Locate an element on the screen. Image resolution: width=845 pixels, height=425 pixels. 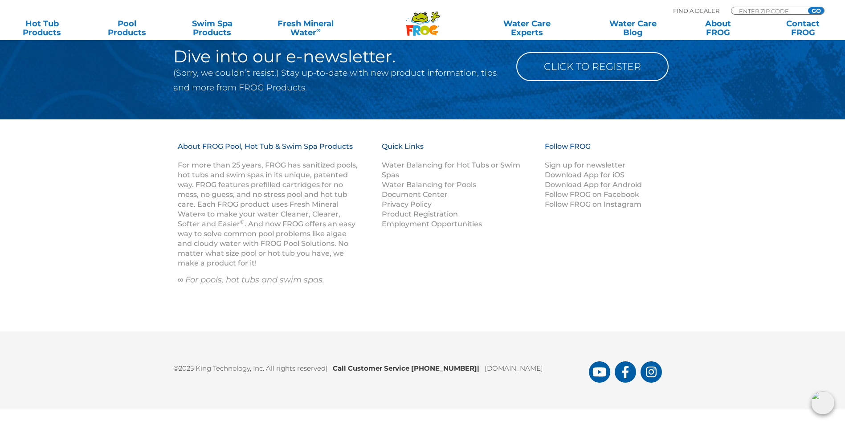
p: (Sorry, we couldn’t resist.) Stay up-to-date with new product information, tips and more from FRO... is located at coordinates (338, 80).